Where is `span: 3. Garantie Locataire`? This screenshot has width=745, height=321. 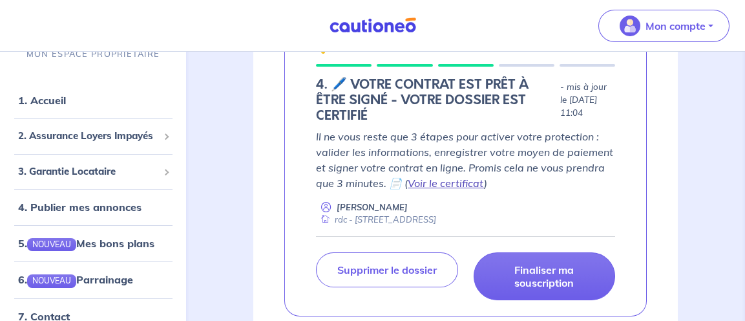
span: 3. Garantie Locataire is located at coordinates (88, 171).